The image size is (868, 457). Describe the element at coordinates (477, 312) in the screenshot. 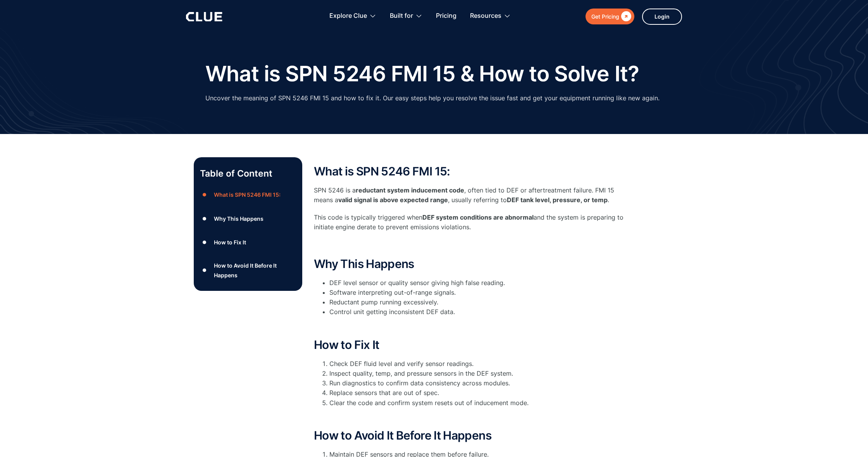

I see `li: Control unit getting inconsistent DEF data.` at that location.